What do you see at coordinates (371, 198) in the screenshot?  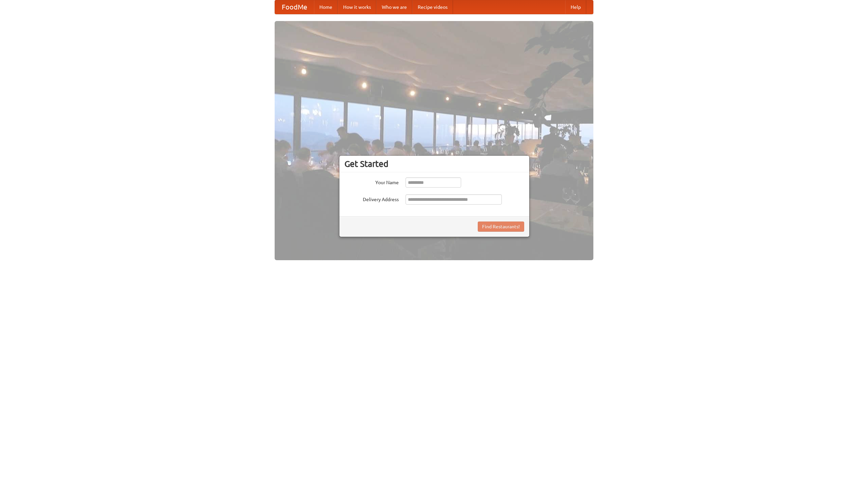 I see `label: Delivery Address` at bounding box center [371, 198].